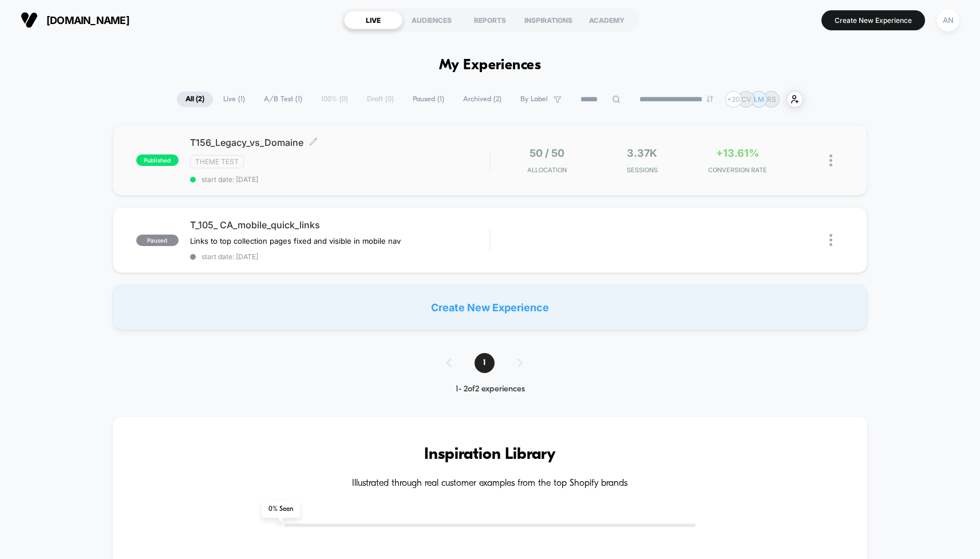 The height and width of the screenshot is (559, 980). What do you see at coordinates (490, 455) in the screenshot?
I see `h3: Inspiration Library` at bounding box center [490, 455].